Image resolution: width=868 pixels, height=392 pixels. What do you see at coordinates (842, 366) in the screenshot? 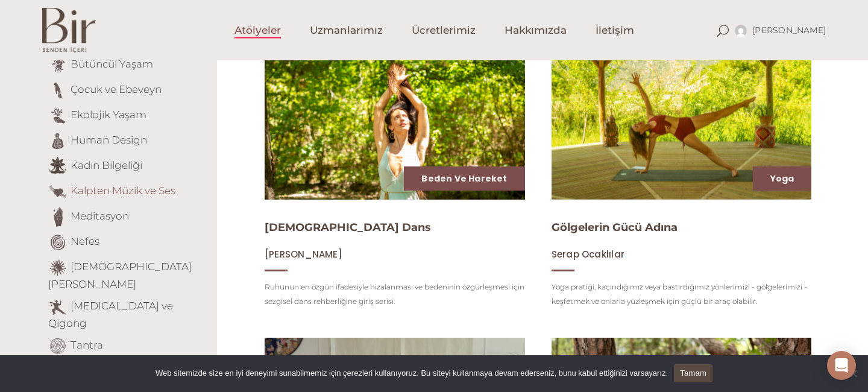
I see `div: Open Intercom Messenger` at bounding box center [842, 366].